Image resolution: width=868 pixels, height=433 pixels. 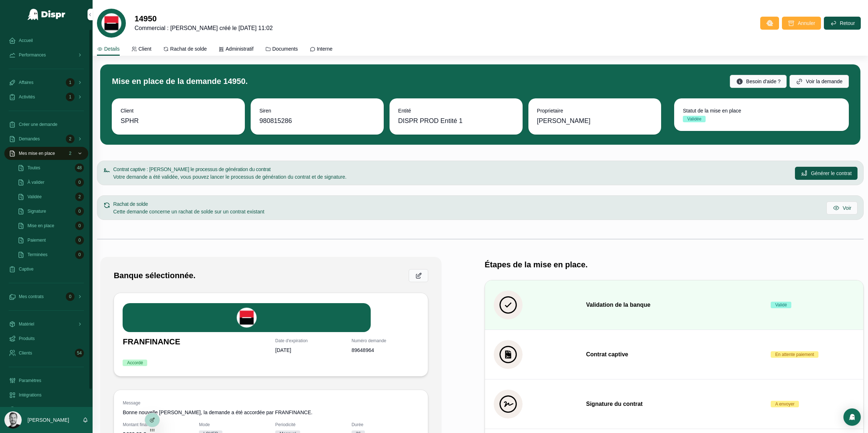 I want to click on div: Cette demande concerne un rachat de solde sur un contrat existant, so click(x=467, y=212).